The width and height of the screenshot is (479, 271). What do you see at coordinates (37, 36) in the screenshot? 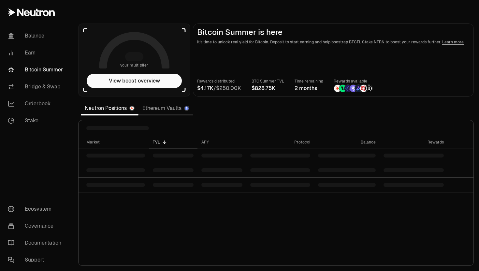
I see `a: Balance` at bounding box center [37, 36].